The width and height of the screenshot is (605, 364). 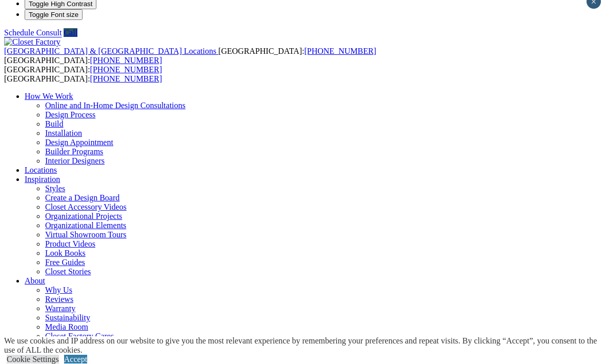 What do you see at coordinates (54, 124) in the screenshot?
I see `a: Build` at bounding box center [54, 124].